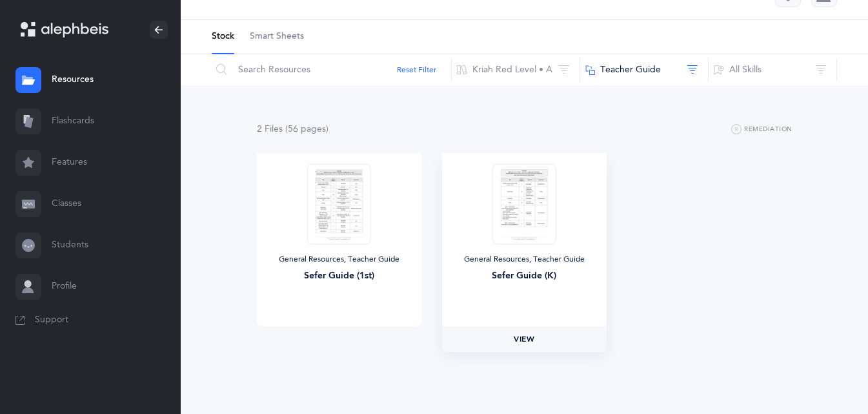 This screenshot has width=868, height=414. Describe the element at coordinates (524, 276) in the screenshot. I see `div: Sefer Guide (K)` at that location.